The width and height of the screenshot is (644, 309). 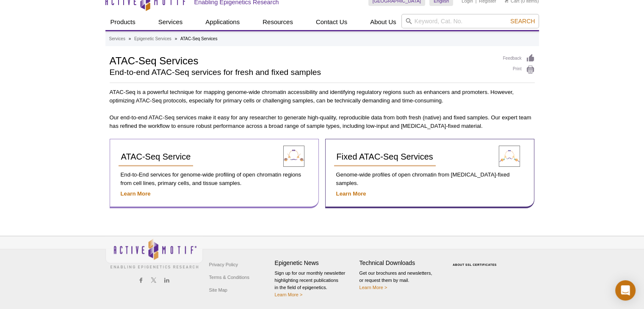 What do you see at coordinates (331, 22) in the screenshot?
I see `a: Contact Us` at bounding box center [331, 22].